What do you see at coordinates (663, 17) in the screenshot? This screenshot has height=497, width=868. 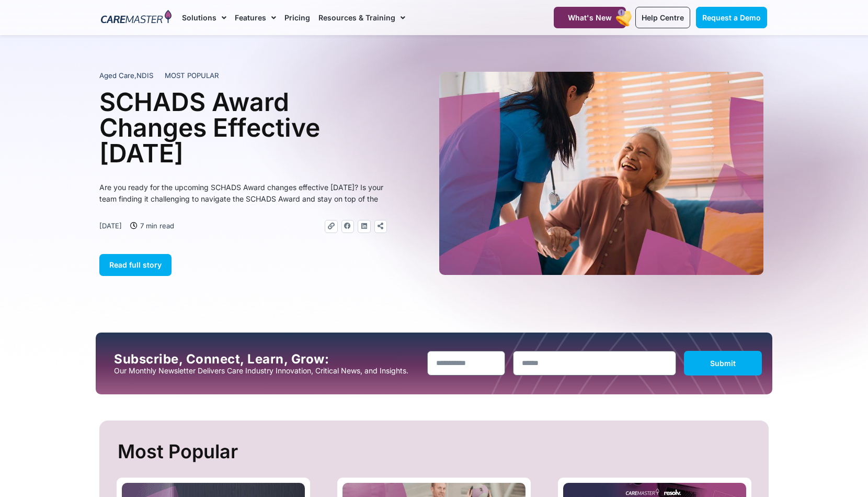 I see `a: Help Centre` at bounding box center [663, 17].